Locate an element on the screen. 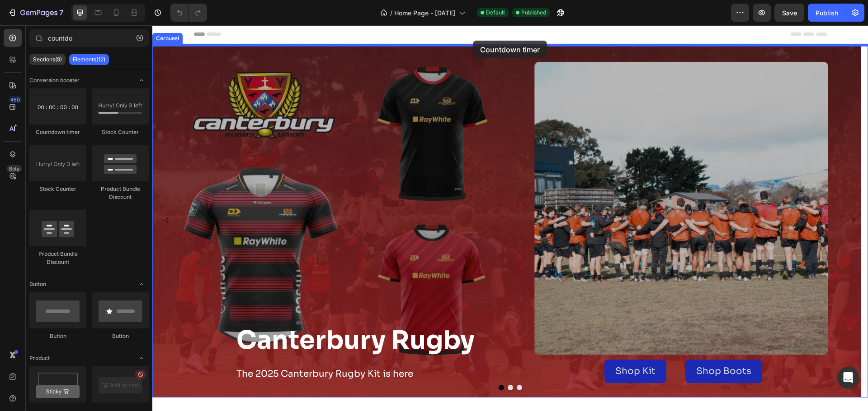 The width and height of the screenshot is (868, 411). p: 7 is located at coordinates (61, 13).